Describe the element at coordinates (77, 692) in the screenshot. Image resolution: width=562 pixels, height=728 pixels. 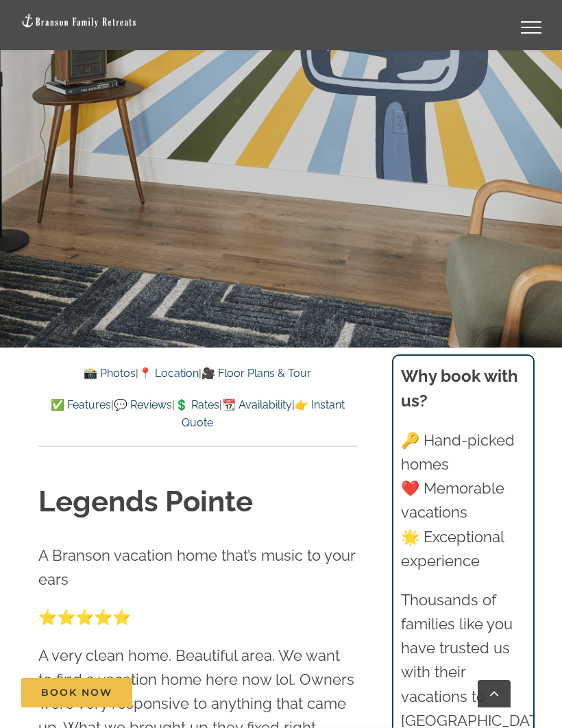
I see `span: Book Now` at that location.